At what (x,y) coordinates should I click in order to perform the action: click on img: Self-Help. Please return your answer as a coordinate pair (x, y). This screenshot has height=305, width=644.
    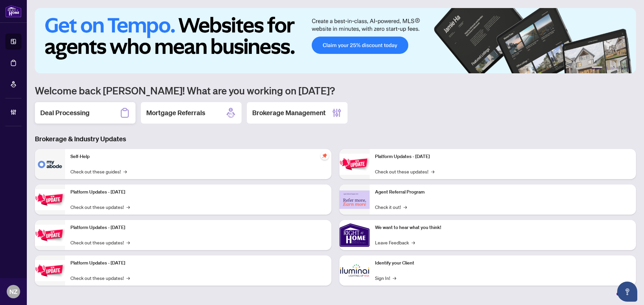
    Looking at the image, I should click on (50, 164).